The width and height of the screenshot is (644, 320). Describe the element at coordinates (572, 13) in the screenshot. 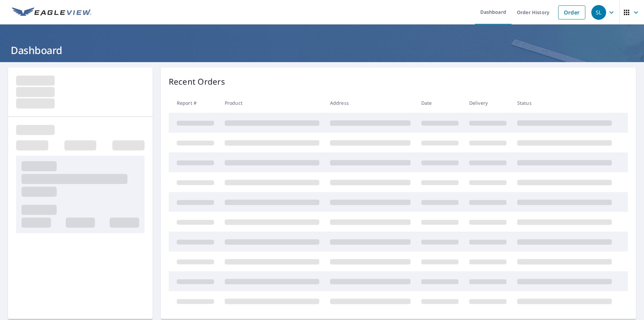

I see `a: Order` at that location.